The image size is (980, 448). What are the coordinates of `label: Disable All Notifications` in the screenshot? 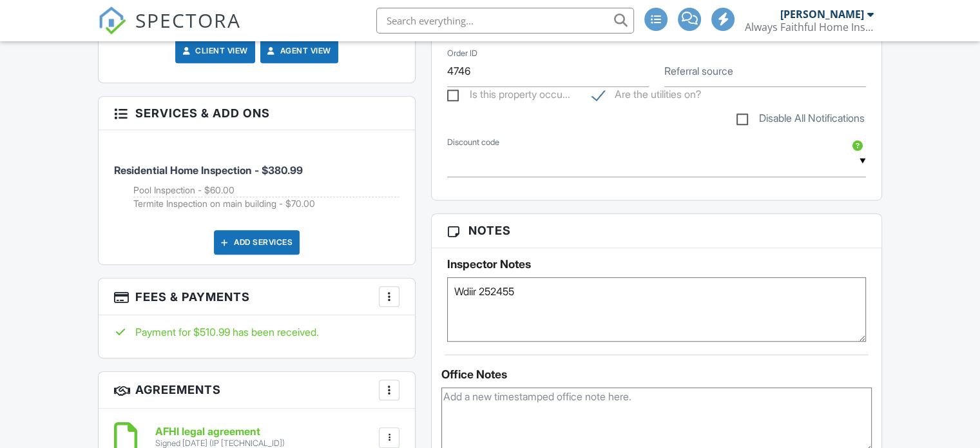 It's located at (800, 120).